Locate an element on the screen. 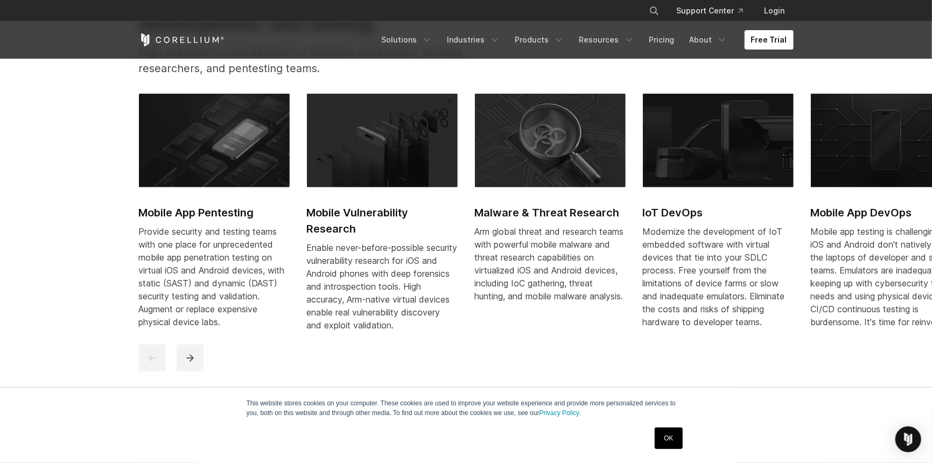 The height and width of the screenshot is (463, 932). div: Enable never-before-possible security vulnerability research for iOS and Android phones with deep... is located at coordinates (382, 286).